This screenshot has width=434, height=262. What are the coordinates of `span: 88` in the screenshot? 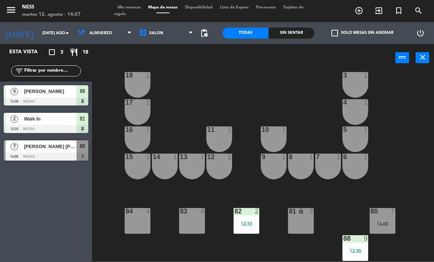 It's located at (82, 91).